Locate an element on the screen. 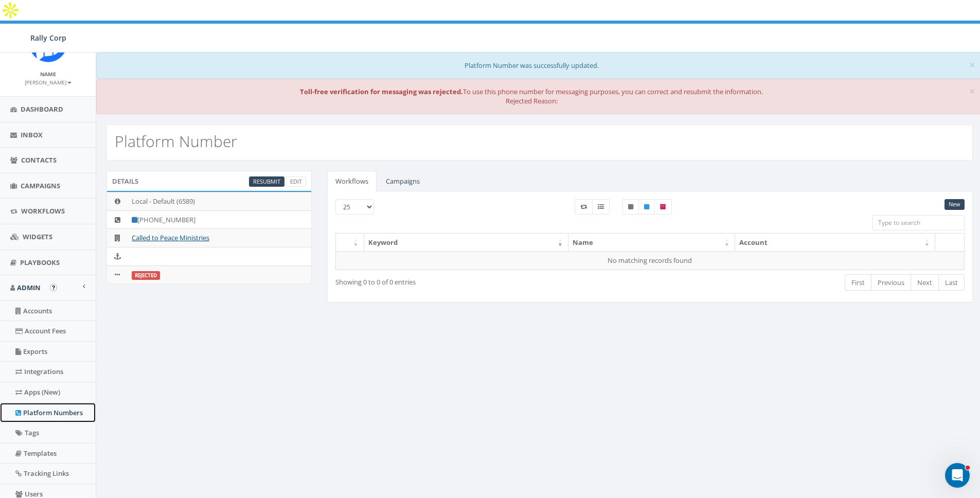 The height and width of the screenshot is (498, 980). th: : activate to sort column ascending is located at coordinates (350, 243).